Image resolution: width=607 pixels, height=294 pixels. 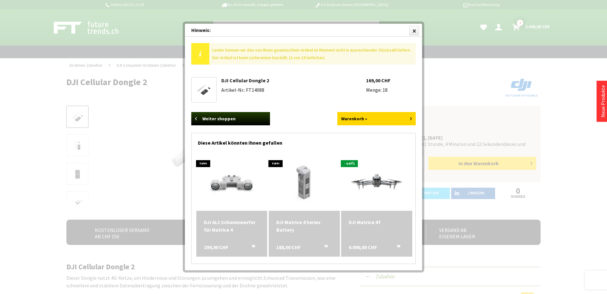 What do you see at coordinates (376, 222) in the screenshot?
I see `div: DJI Matrice 4T` at bounding box center [376, 222].